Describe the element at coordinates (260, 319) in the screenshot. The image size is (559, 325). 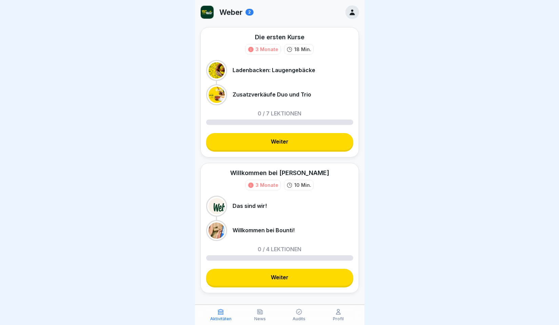
I see `p: News` at that location.